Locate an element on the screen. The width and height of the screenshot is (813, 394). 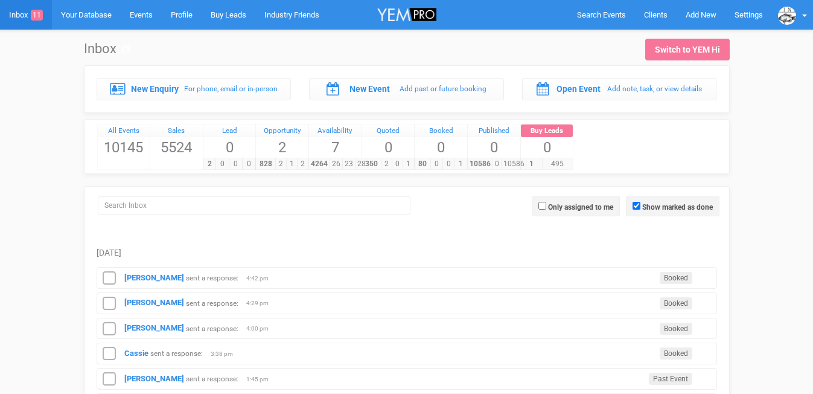
strong: Cassie is located at coordinates (136, 352).